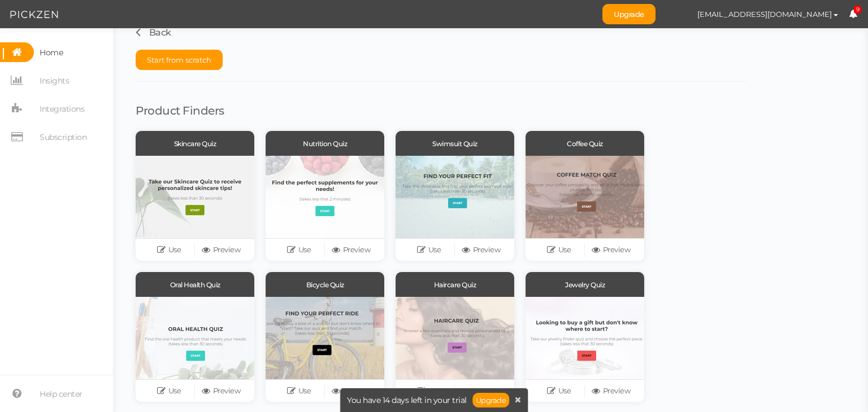  What do you see at coordinates (154, 32) in the screenshot?
I see `a: Back` at bounding box center [154, 32].